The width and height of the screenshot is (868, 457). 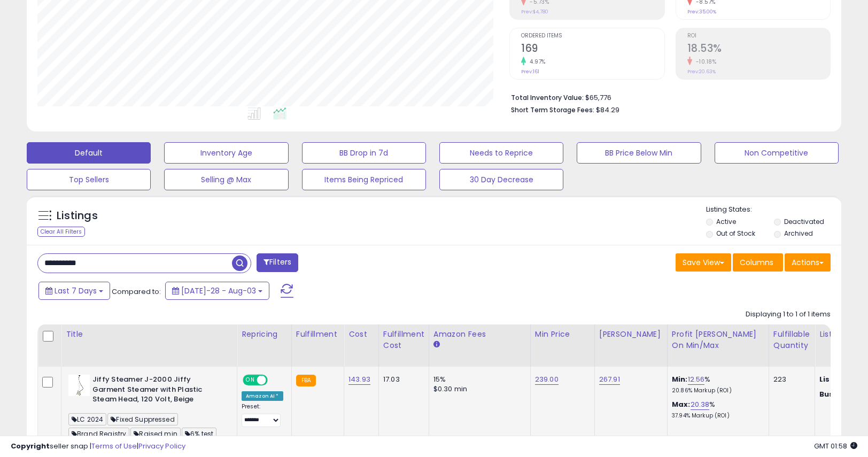 I want to click on div: seller snap | |, so click(x=98, y=446).